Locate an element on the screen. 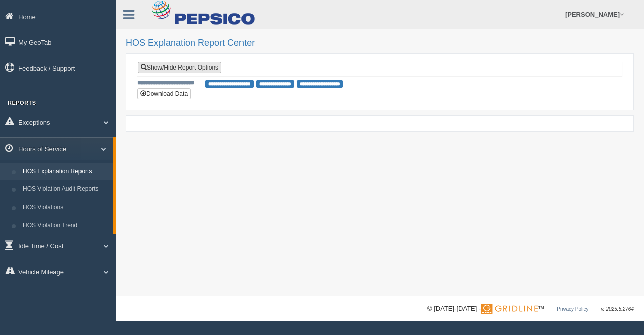 This screenshot has height=335, width=644. a: HOS Violation Audit Reports is located at coordinates (65, 189).